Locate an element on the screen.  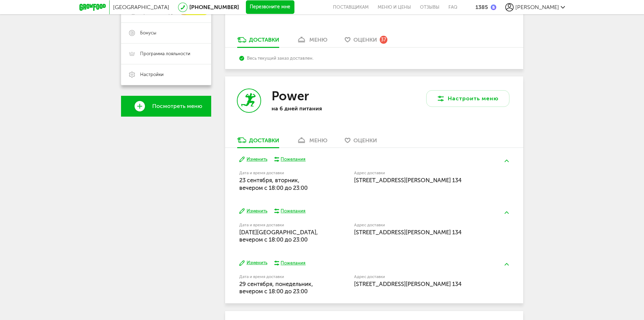
span: 29 сентября, понедельник, вечером c 18:00 до 23:00 is located at coordinates (276, 287).